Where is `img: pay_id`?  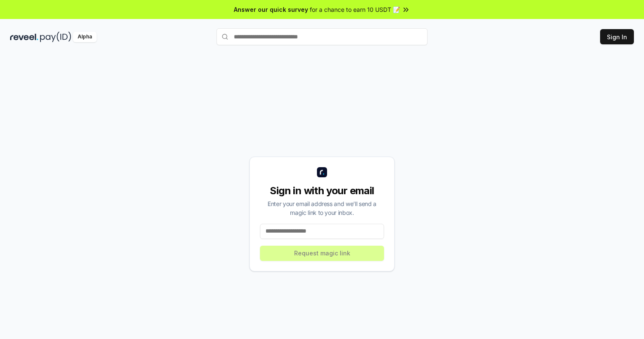
img: pay_id is located at coordinates (56, 37).